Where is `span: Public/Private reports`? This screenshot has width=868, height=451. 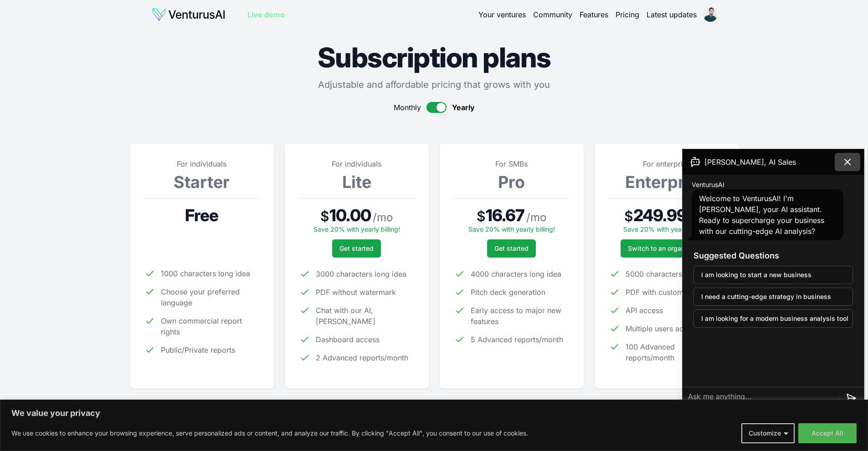 span: Public/Private reports is located at coordinates (198, 350).